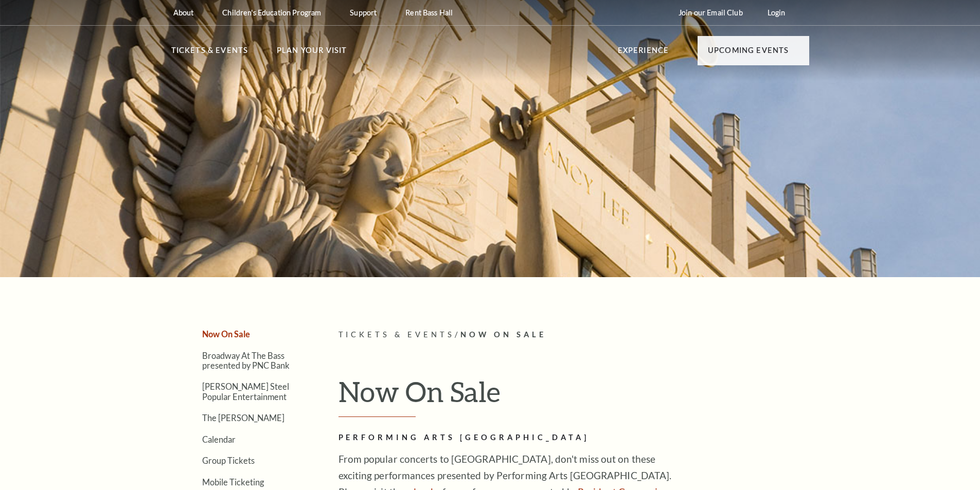  What do you see at coordinates (397, 335) in the screenshot?
I see `span: Tickets & Events` at bounding box center [397, 335].